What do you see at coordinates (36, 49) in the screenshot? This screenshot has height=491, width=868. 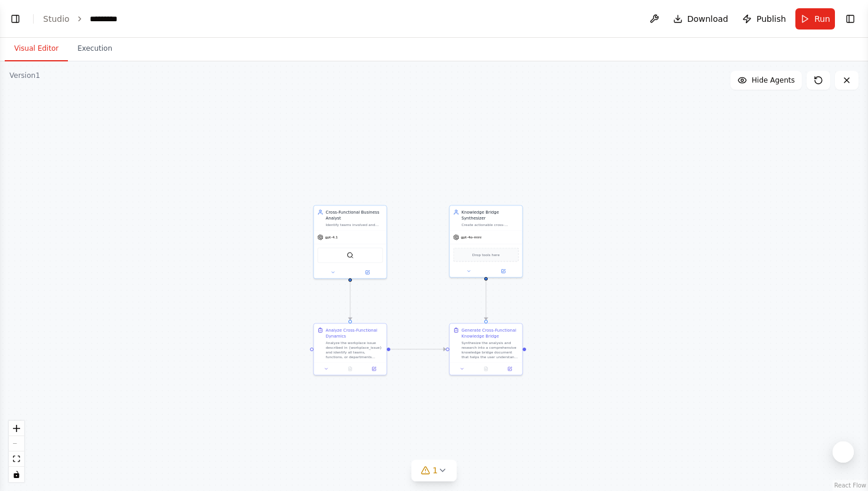 I see `button: Visual Editor` at bounding box center [36, 49].